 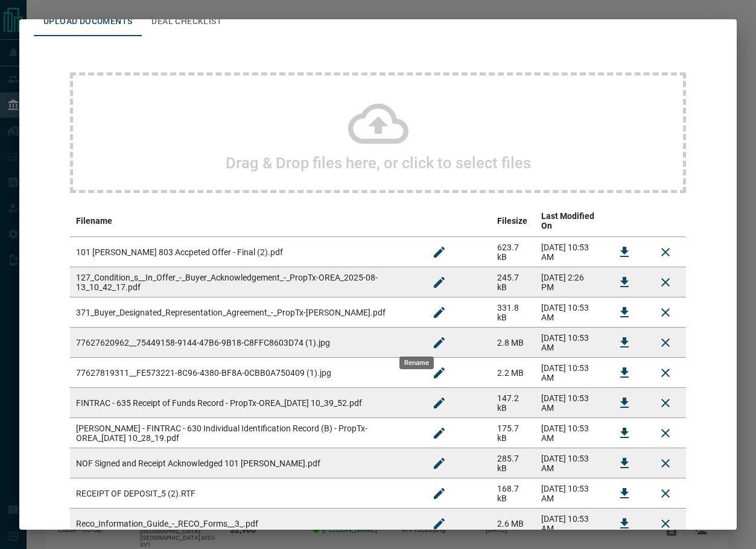 I want to click on td: 175.7 kB, so click(x=514, y=433).